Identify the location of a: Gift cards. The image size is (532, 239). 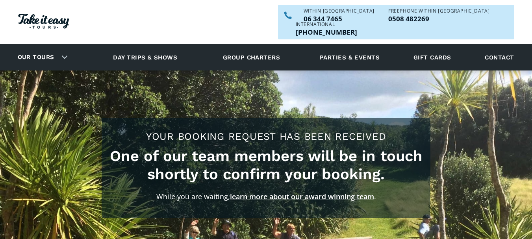
(433, 57).